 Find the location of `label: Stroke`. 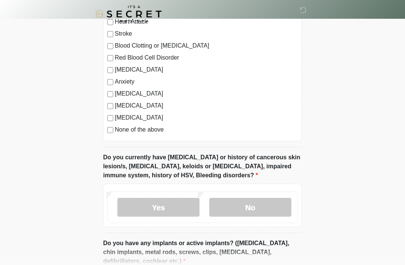

label: Stroke is located at coordinates (206, 34).